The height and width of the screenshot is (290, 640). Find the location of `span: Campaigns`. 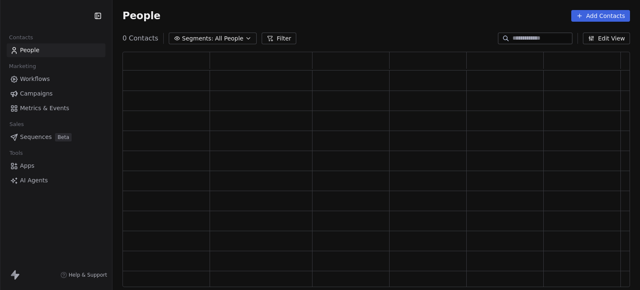

span: Campaigns is located at coordinates (36, 93).